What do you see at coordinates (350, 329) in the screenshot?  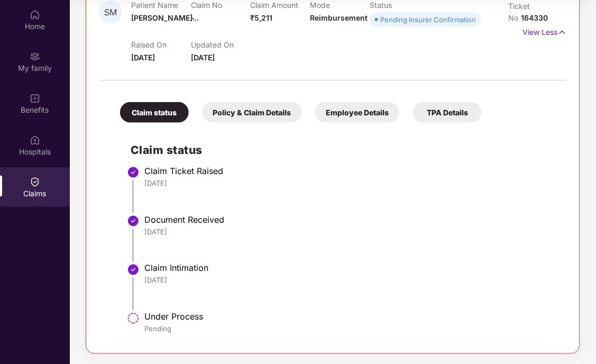 I see `div: Pending` at bounding box center [350, 329].